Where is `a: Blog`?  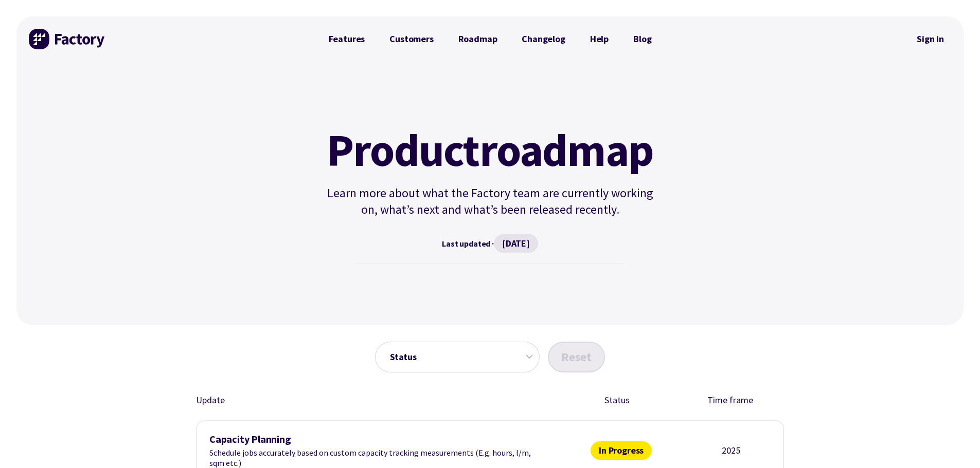
a: Blog is located at coordinates (642, 40).